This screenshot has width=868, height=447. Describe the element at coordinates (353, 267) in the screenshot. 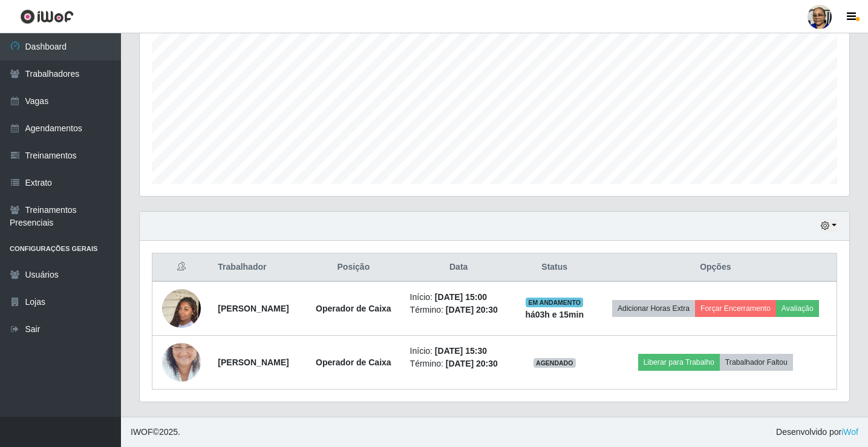

I see `th: Posição` at that location.